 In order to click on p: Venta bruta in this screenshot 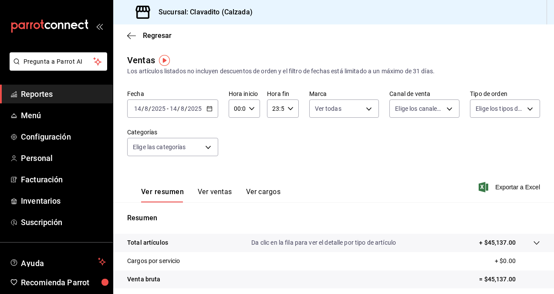, I will do `click(144, 279)`.